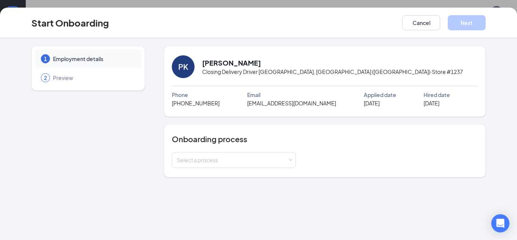 Image resolution: width=517 pixels, height=240 pixels. What do you see at coordinates (183, 67) in the screenshot?
I see `div: PK` at bounding box center [183, 67].